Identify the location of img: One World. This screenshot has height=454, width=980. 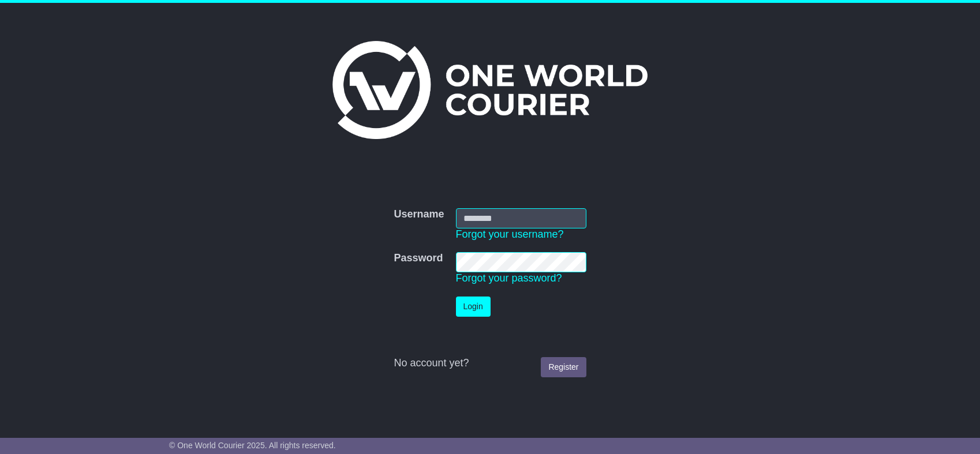
(490, 90).